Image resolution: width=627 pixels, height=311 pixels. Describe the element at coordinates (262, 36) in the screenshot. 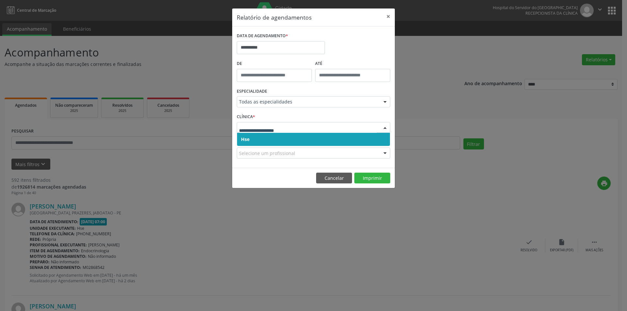

I see `label: DATA DE AGENDAMENTO` at that location.